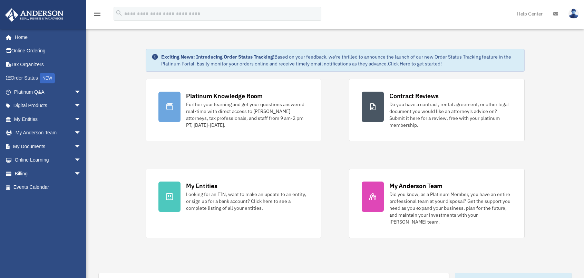 The width and height of the screenshot is (584, 278). I want to click on a: My Documentsarrow_drop_down, so click(48, 147).